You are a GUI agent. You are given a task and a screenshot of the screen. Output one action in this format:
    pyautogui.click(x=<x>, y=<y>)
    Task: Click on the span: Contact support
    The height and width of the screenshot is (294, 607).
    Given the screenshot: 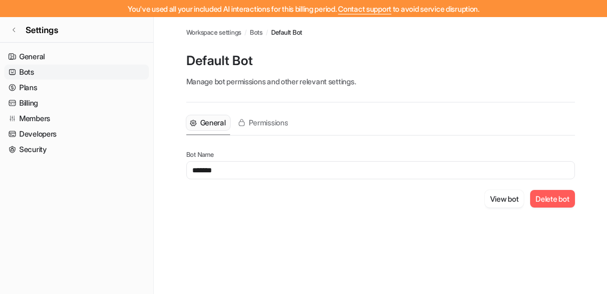 What is the action you would take?
    pyautogui.click(x=365, y=9)
    